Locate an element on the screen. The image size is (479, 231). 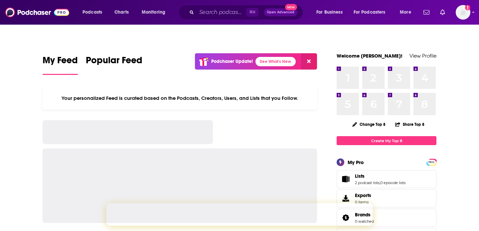
div: Search podcasts, credits, & more... is located at coordinates (247, 12).